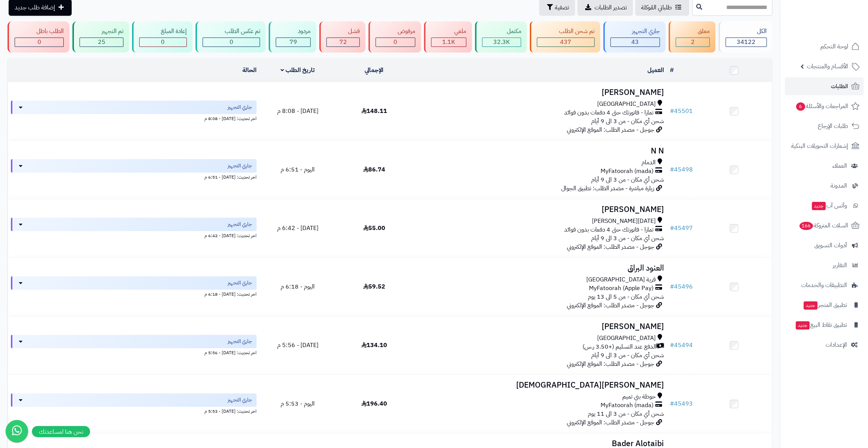  What do you see at coordinates (293, 42) in the screenshot?
I see `span: 79` at bounding box center [293, 42].